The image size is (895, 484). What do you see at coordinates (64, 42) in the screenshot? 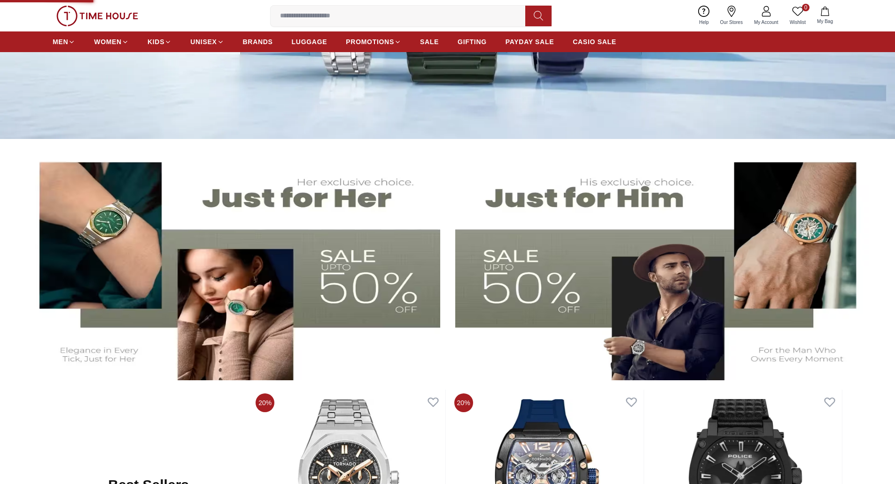
I see `a: MEN` at bounding box center [64, 42].